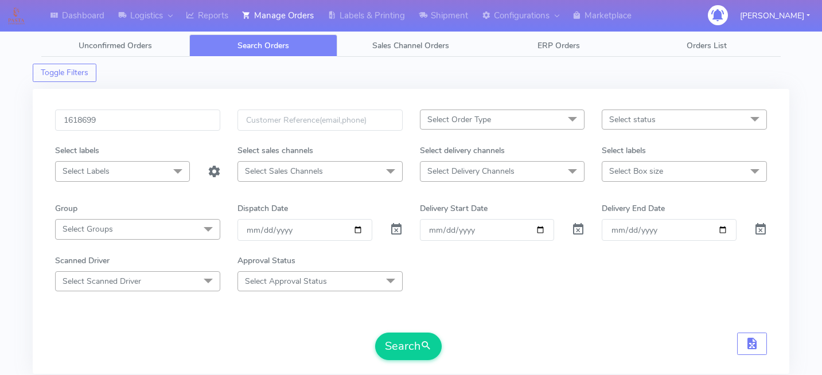  What do you see at coordinates (275, 150) in the screenshot?
I see `label: Select sales channels` at bounding box center [275, 150].